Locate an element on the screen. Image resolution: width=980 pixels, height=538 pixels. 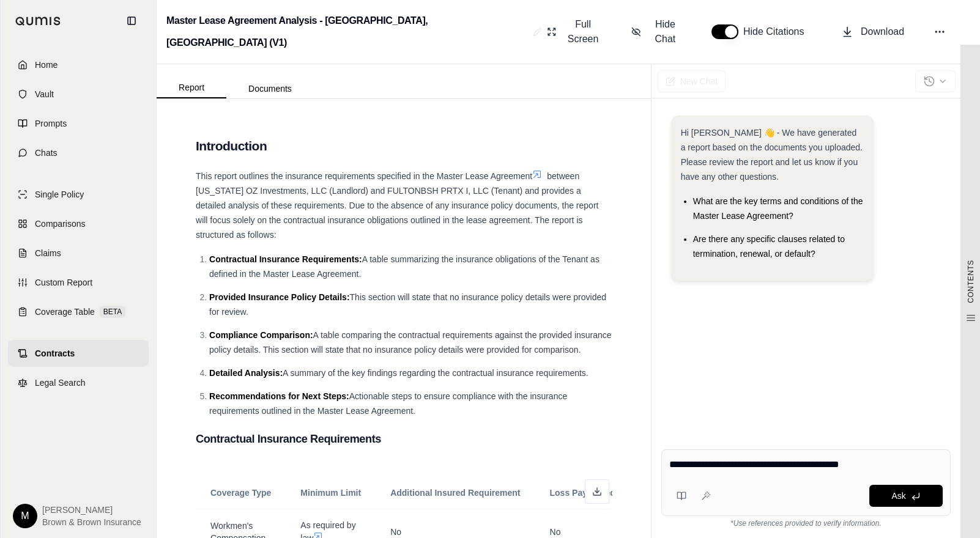
a: Comparisons is located at coordinates (79, 223).